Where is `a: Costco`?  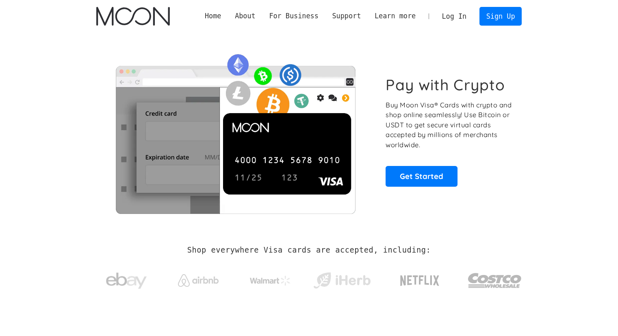 a: Costco is located at coordinates (495, 278).